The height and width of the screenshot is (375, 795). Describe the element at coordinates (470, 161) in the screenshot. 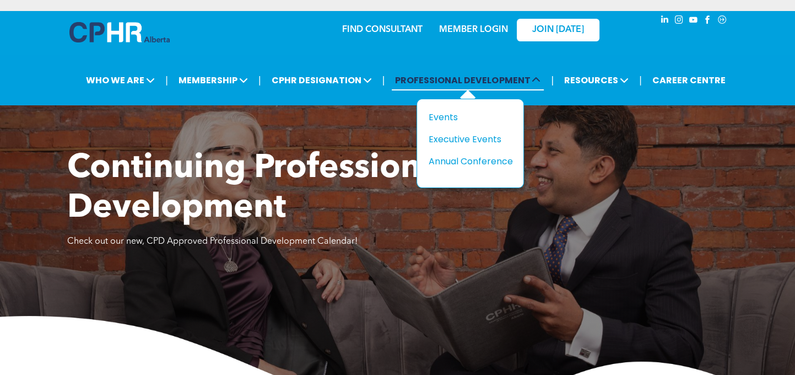

I see `a: Annual Conference` at that location.